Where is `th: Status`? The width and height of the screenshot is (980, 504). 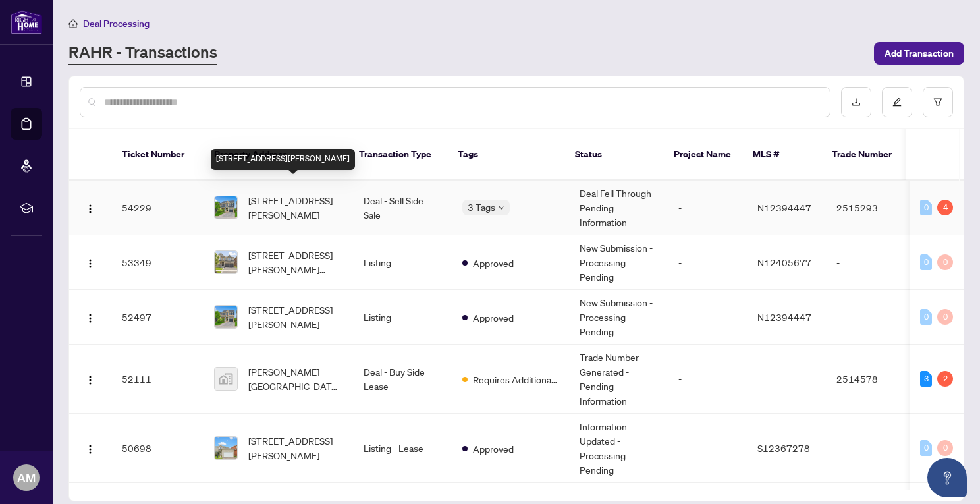
th: Status is located at coordinates (614, 155).